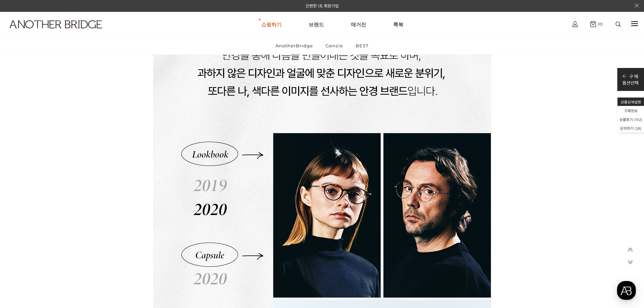  What do you see at coordinates (630, 76) in the screenshot?
I see `p: 구 매` at bounding box center [630, 76].